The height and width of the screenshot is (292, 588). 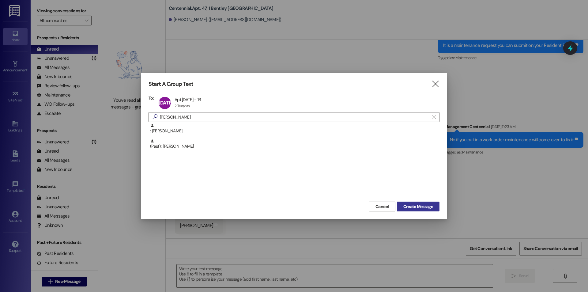 I want to click on div: 2 Tenants, so click(x=182, y=106).